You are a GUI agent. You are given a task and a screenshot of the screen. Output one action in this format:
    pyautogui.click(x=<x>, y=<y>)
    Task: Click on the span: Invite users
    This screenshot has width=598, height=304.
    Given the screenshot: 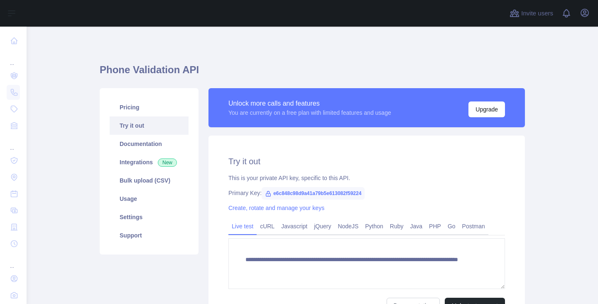 What is the action you would take?
    pyautogui.click(x=537, y=13)
    